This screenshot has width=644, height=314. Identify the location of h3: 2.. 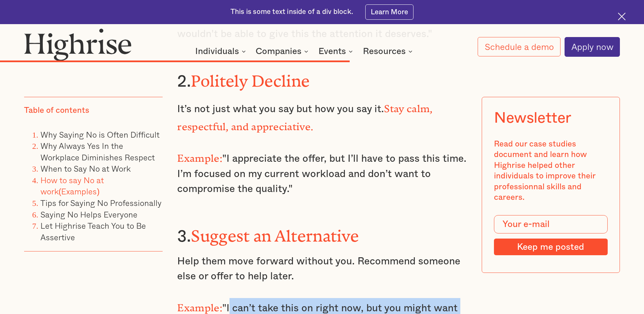
(322, 79).